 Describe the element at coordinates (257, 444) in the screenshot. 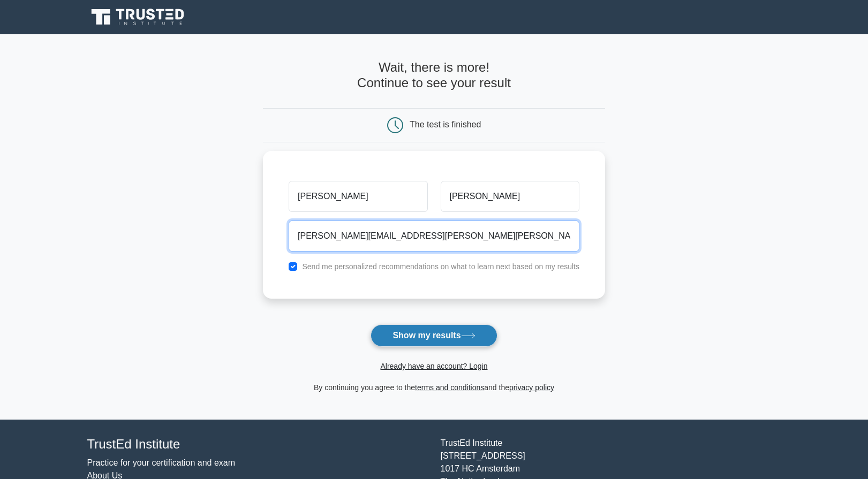

I see `h4: TrustEd Institute` at that location.